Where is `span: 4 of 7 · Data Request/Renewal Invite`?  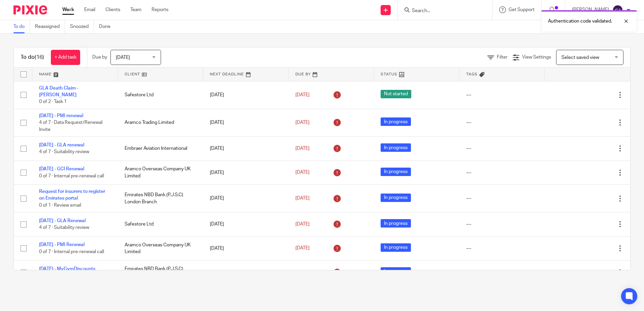
span: 4 of 7 · Data Request/Renewal Invite is located at coordinates (71, 126).